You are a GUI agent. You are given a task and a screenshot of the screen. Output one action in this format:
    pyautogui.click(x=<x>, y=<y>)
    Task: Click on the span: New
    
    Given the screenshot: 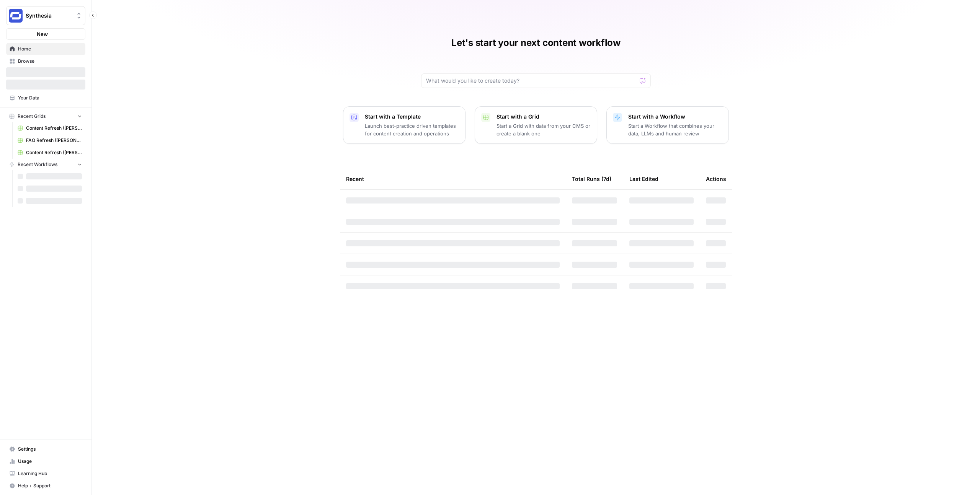 What is the action you would take?
    pyautogui.click(x=42, y=34)
    